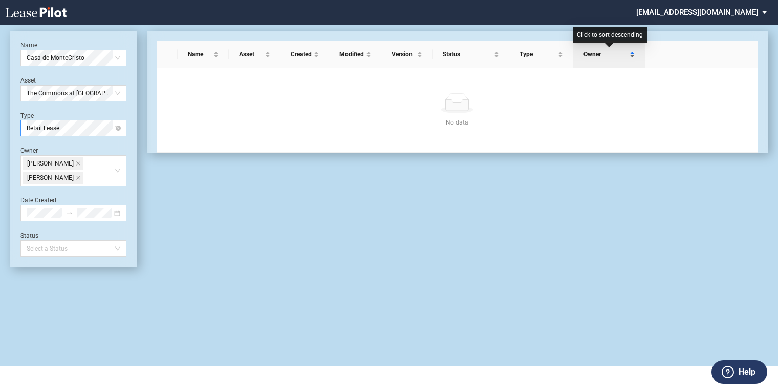 Image resolution: width=778 pixels, height=391 pixels. Describe the element at coordinates (471, 54) in the screenshot. I see `th: Status` at that location.